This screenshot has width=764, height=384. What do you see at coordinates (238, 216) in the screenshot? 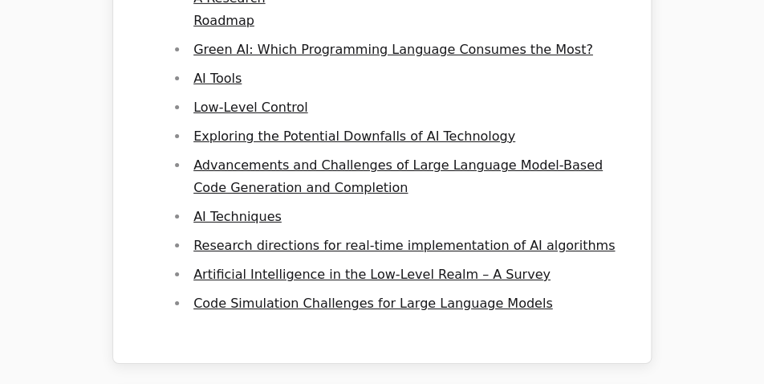
I see `a: AI Techniques` at bounding box center [238, 216].